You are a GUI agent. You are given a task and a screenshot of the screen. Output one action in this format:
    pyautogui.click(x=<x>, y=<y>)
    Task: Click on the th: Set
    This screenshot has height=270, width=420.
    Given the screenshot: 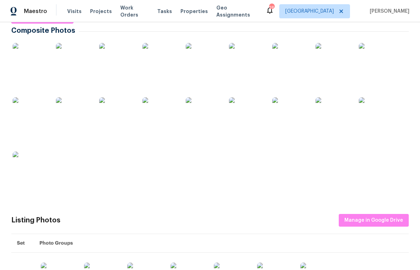 What is the action you would take?
    pyautogui.click(x=23, y=243)
    